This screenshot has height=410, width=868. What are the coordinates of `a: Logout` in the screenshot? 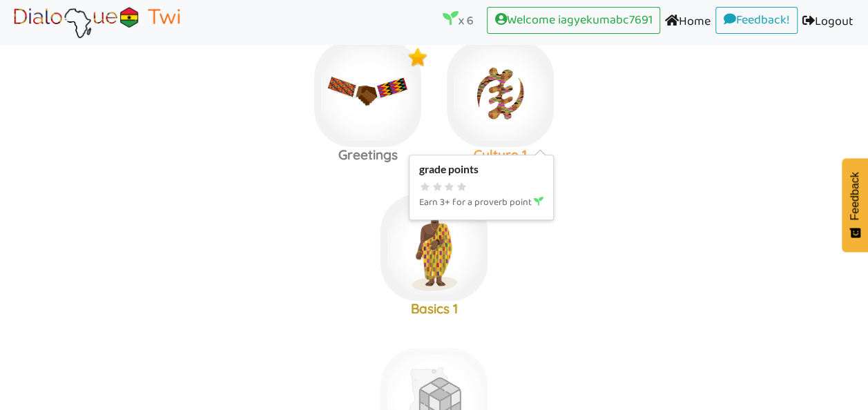 It's located at (828, 22).